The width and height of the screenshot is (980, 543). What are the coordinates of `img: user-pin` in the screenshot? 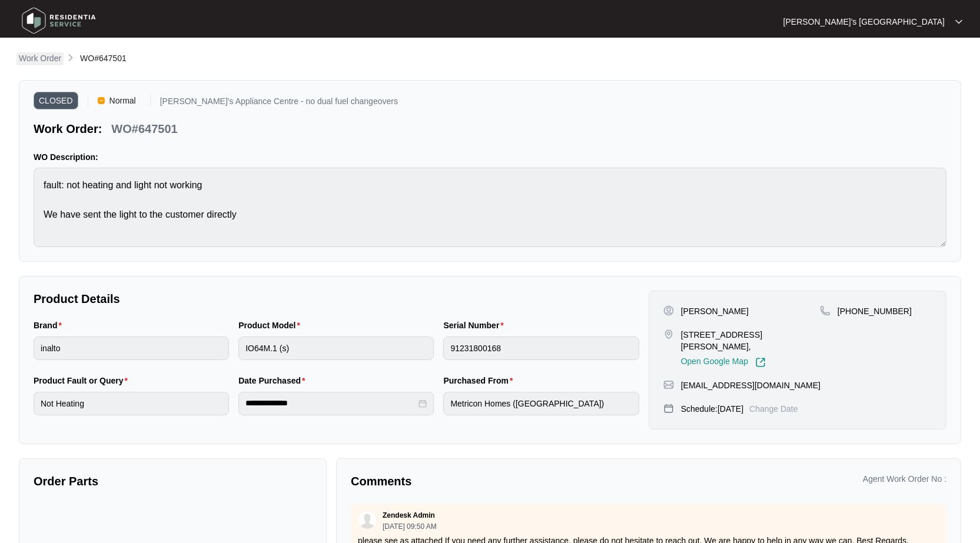 It's located at (669, 311).